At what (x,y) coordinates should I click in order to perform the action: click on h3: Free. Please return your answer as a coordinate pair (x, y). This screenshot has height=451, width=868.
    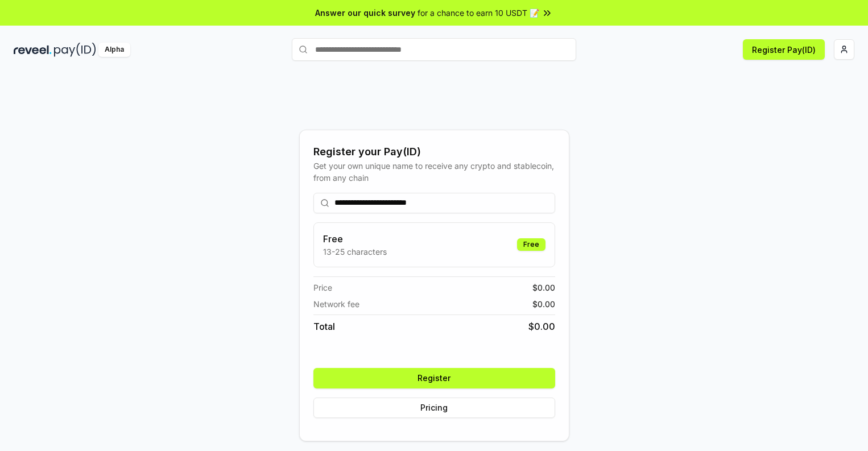
    Looking at the image, I should click on (355, 239).